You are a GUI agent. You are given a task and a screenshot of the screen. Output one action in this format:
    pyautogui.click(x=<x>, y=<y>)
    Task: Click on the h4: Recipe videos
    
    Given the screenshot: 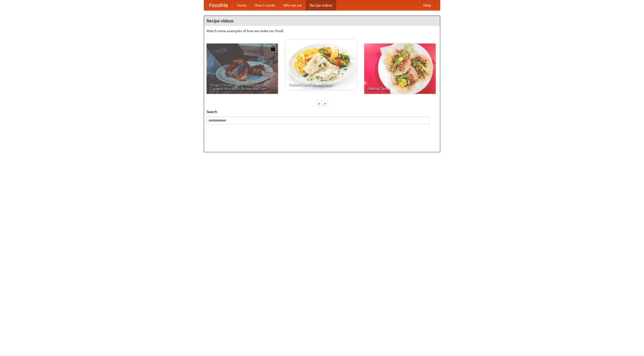 What is the action you would take?
    pyautogui.click(x=322, y=21)
    